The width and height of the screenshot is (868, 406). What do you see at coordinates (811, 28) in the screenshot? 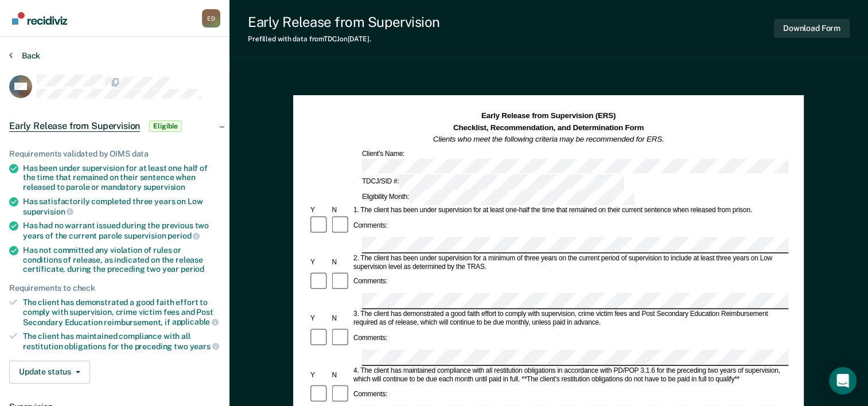
I see `button: Download Form` at bounding box center [811, 28].